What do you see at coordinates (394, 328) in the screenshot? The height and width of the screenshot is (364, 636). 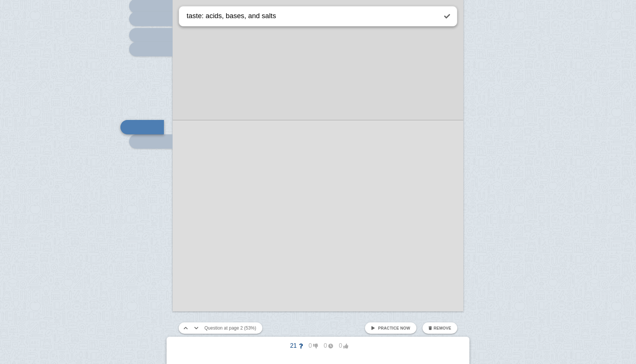 I see `span: Practice now` at bounding box center [394, 328].